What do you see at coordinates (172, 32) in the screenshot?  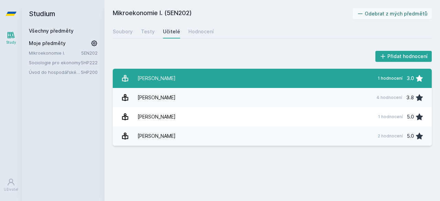 I see `a: Učitelé` at bounding box center [172, 32].